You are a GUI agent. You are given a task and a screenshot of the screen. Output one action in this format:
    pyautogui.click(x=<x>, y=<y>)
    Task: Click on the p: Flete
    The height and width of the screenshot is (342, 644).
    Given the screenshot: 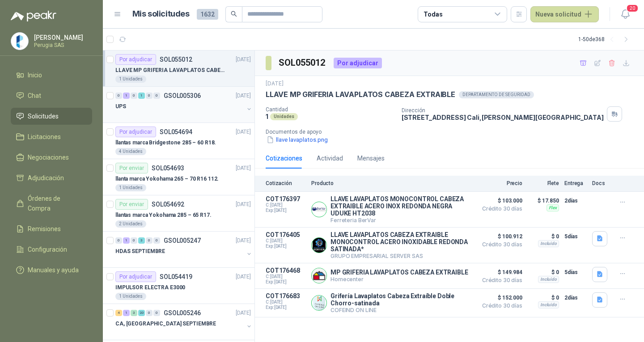 What is the action you would take?
    pyautogui.click(x=543, y=183)
    